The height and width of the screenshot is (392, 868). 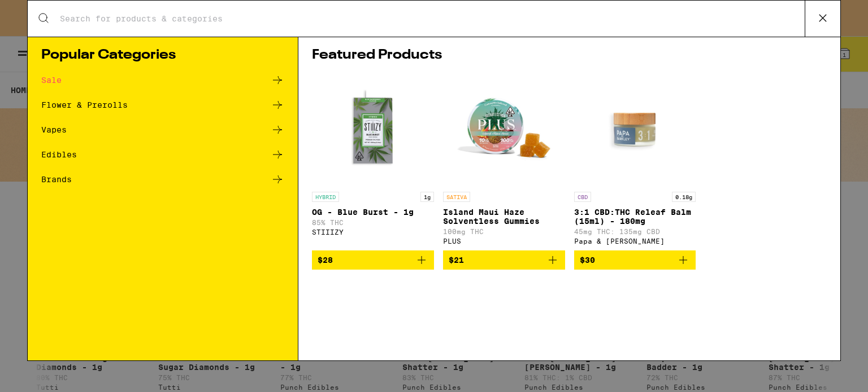 What do you see at coordinates (583, 197) in the screenshot?
I see `p: CBD` at bounding box center [583, 197].